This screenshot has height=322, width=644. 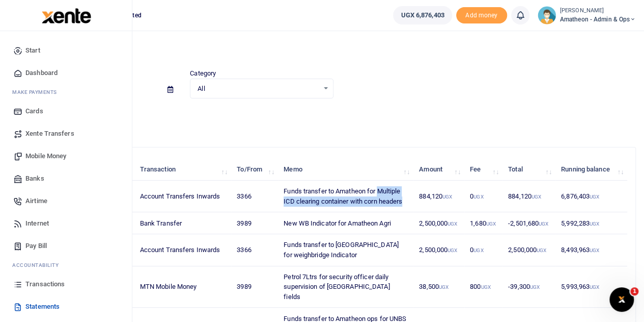 What do you see at coordinates (36, 201) in the screenshot?
I see `span: Airtime` at bounding box center [36, 201].